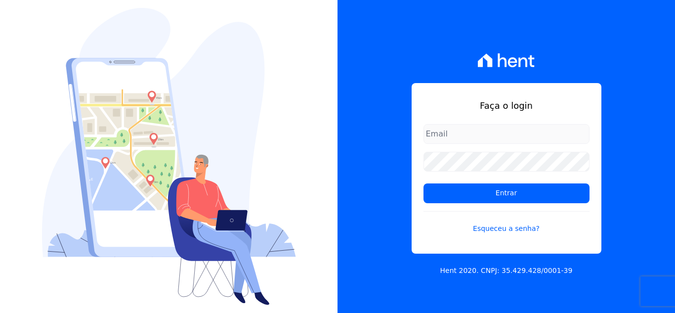 This screenshot has width=675, height=313. Describe the element at coordinates (169, 156) in the screenshot. I see `img: Login` at that location.